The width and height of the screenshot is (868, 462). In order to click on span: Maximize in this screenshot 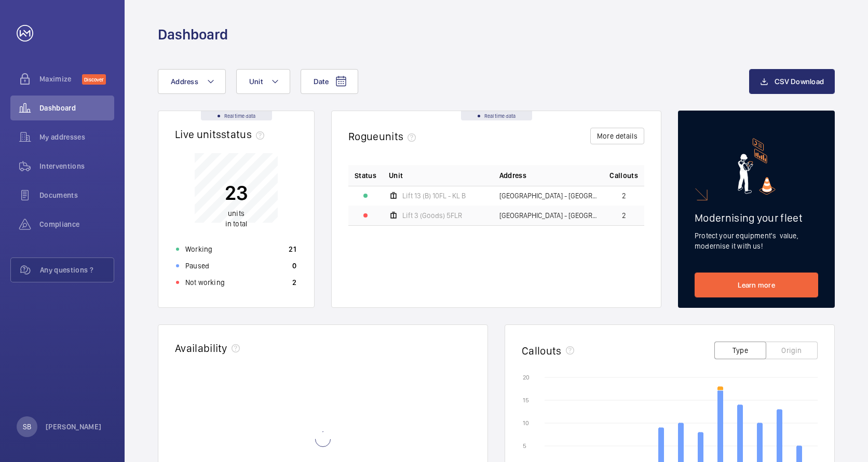, I will do `click(61, 79)`.